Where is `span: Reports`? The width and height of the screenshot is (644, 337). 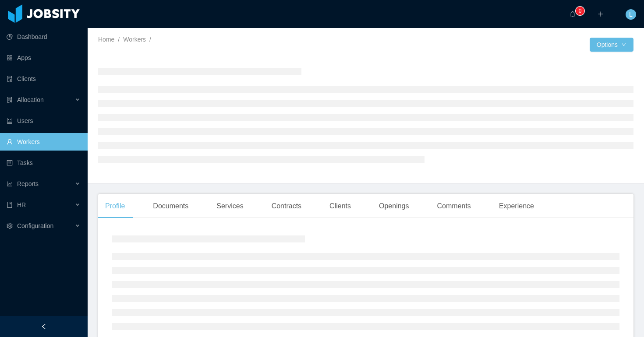
span: Reports is located at coordinates (28, 184).